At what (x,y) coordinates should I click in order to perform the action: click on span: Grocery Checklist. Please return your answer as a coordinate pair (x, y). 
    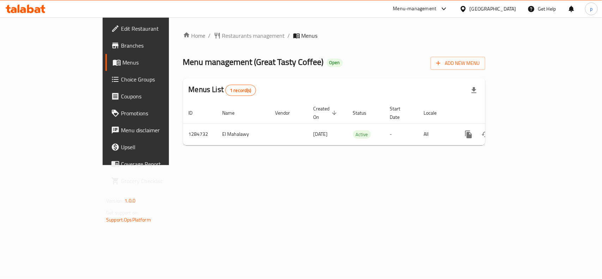
    Looking at the image, I should click on (159, 181).